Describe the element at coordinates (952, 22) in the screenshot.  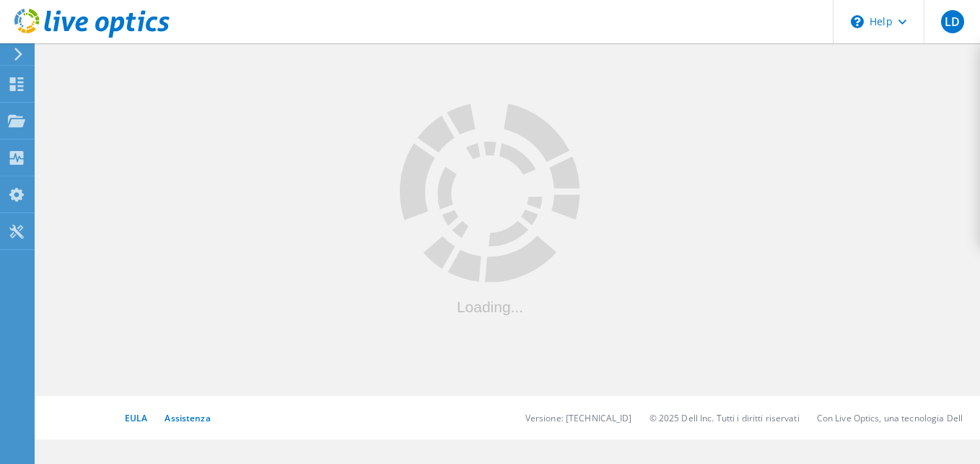
I see `span: LD` at that location.